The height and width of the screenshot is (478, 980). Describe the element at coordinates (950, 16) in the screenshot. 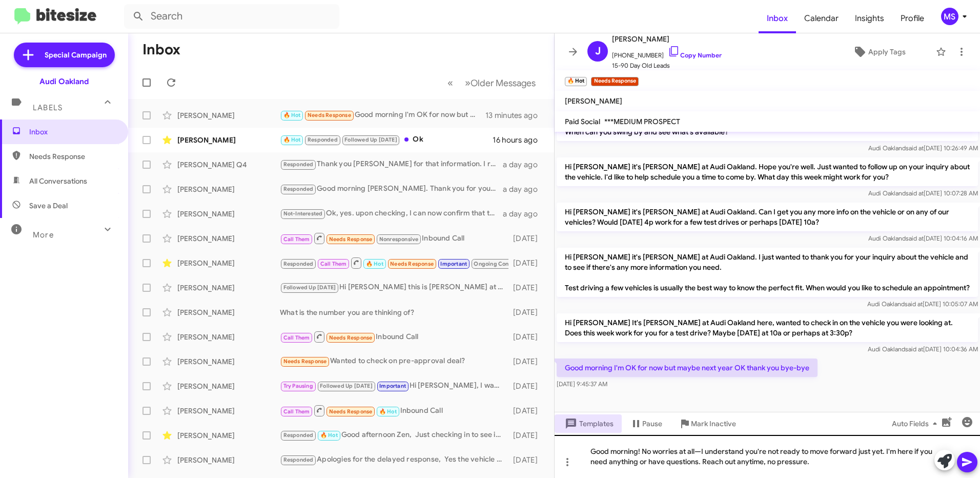

I see `button: MS` at that location.